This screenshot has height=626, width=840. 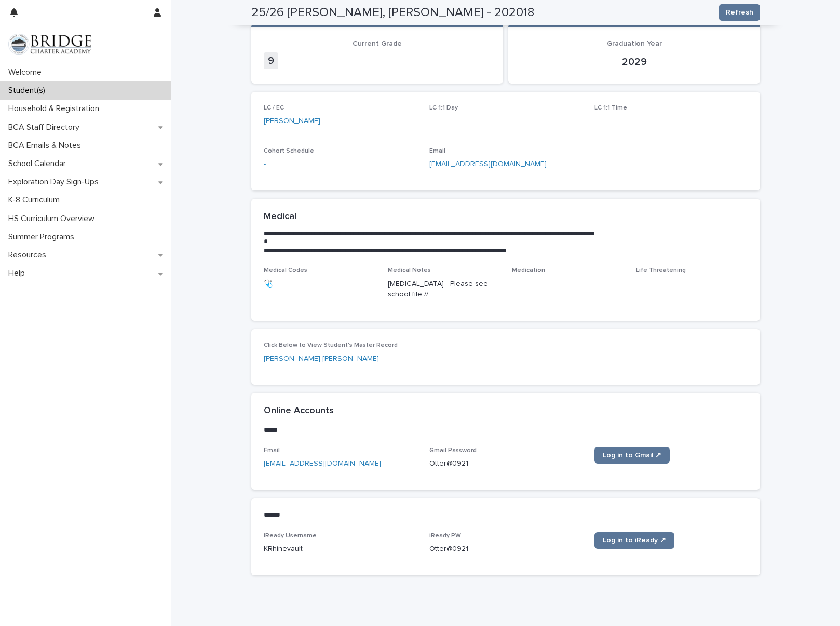 What do you see at coordinates (632, 455) in the screenshot?
I see `a: Log in to Gmail ↗` at bounding box center [632, 455].